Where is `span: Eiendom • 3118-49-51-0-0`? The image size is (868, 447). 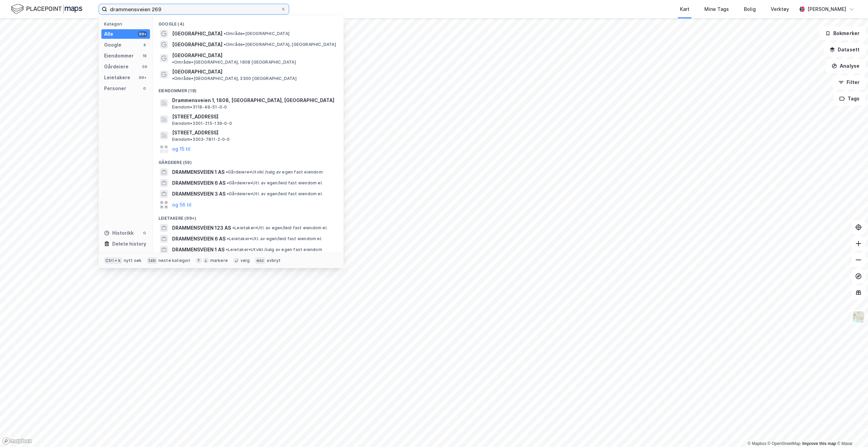 span: Eiendom • 3118-49-51-0-0 is located at coordinates (200, 107).